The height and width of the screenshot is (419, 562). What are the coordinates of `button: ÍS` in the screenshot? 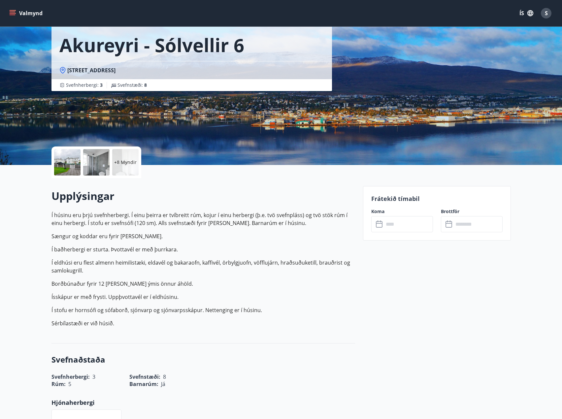 It's located at (526, 13).